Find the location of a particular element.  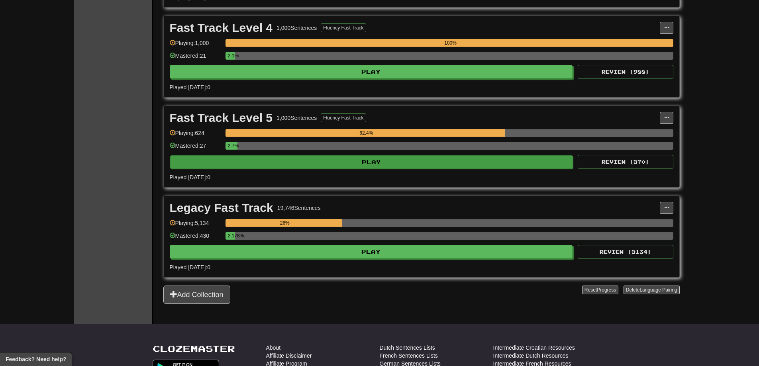

button: ResetProgress is located at coordinates (600, 290).